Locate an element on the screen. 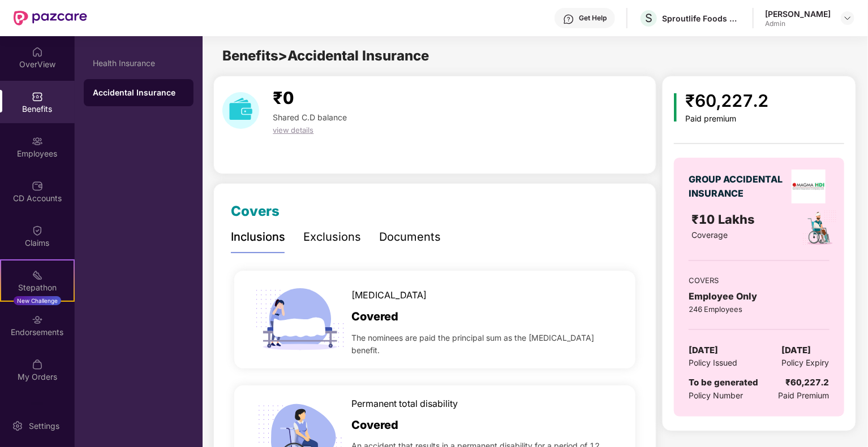 This screenshot has height=447, width=868. div: Settings is located at coordinates (44, 426).